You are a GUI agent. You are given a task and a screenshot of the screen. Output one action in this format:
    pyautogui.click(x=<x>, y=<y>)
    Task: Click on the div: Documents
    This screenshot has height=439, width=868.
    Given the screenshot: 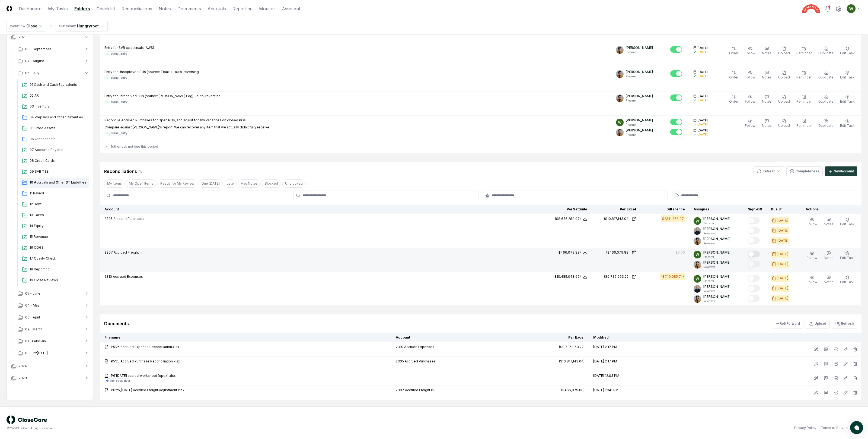 What is the action you would take?
    pyautogui.click(x=116, y=324)
    